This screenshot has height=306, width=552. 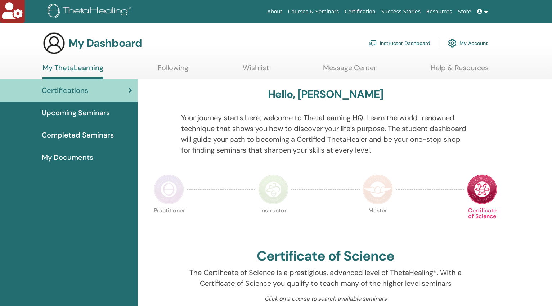 I want to click on a: My Account, so click(x=468, y=43).